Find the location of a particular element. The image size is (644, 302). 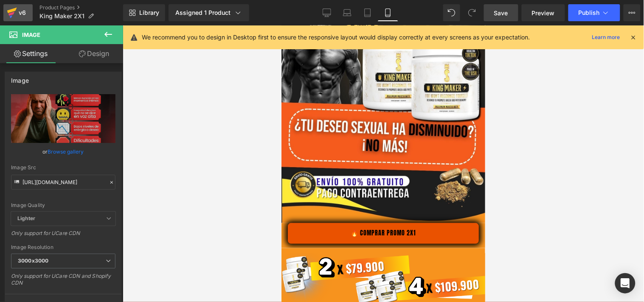

button: Undo is located at coordinates (452, 13).